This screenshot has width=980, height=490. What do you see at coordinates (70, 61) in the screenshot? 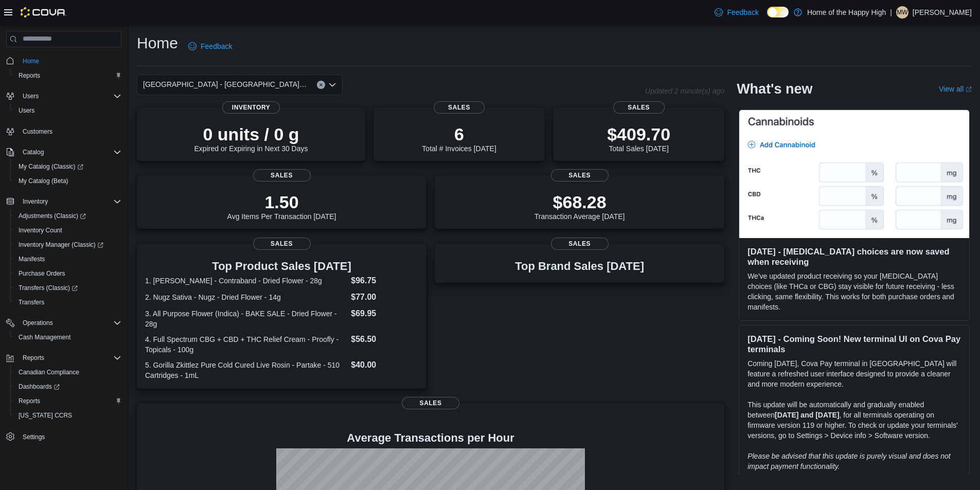
I see `span: Home` at bounding box center [70, 61].